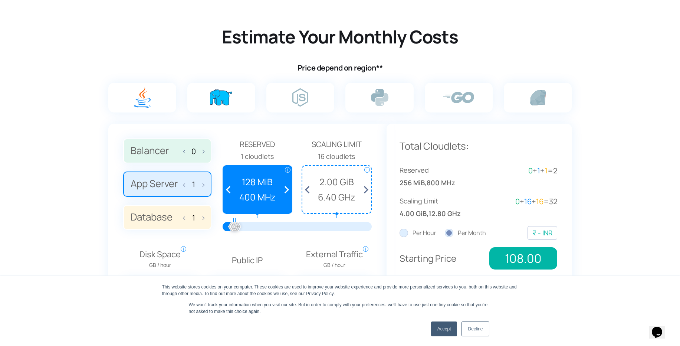 The width and height of the screenshot is (680, 346). I want to click on div: This website stores cookies on your computer. These cookies are used to improve your website expe..., so click(340, 290).